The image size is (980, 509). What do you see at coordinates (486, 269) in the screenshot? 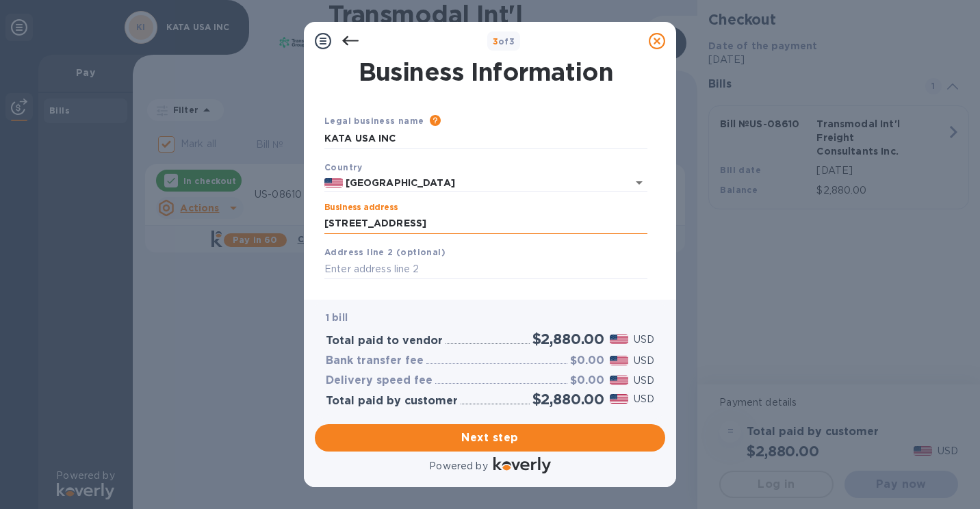
I see `input: Enter address line 2` at bounding box center [486, 269].